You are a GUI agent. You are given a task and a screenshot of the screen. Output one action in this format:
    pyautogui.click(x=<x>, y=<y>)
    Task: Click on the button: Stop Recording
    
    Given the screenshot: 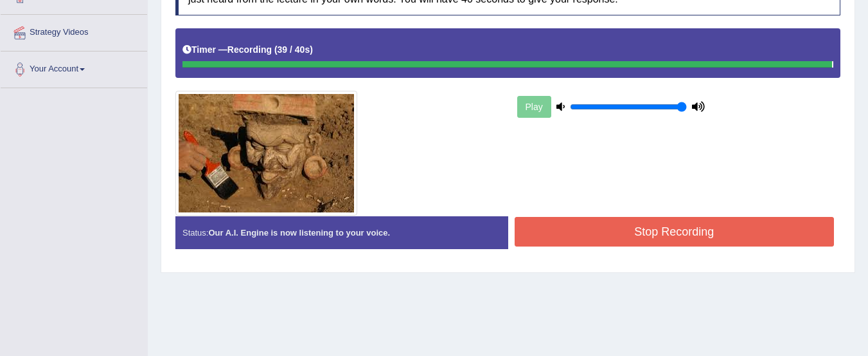 What is the action you would take?
    pyautogui.click(x=674, y=231)
    